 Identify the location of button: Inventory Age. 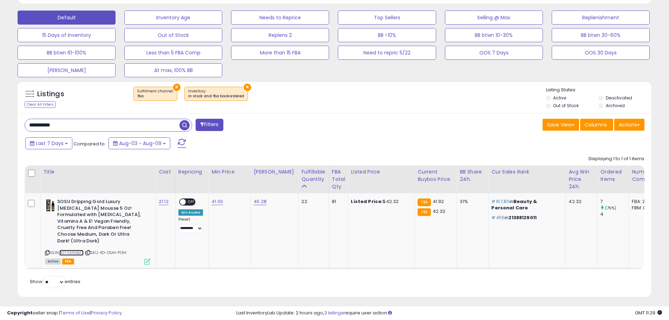
(173, 18).